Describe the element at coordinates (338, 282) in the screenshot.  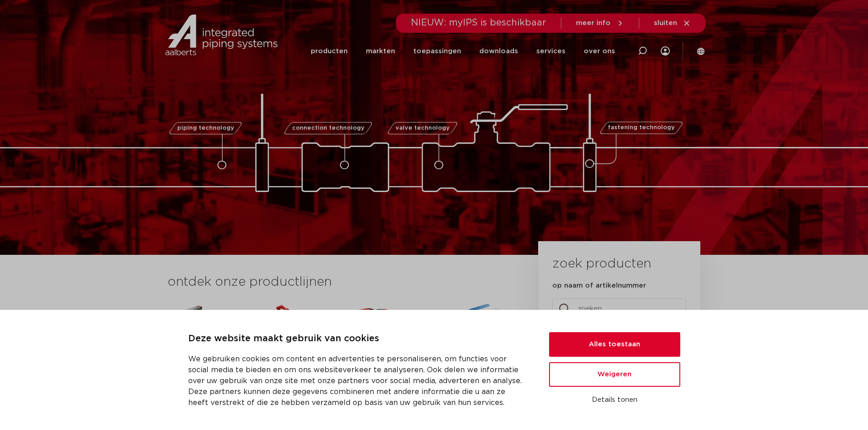
I see `h3: ontdek onze productlijnen` at that location.